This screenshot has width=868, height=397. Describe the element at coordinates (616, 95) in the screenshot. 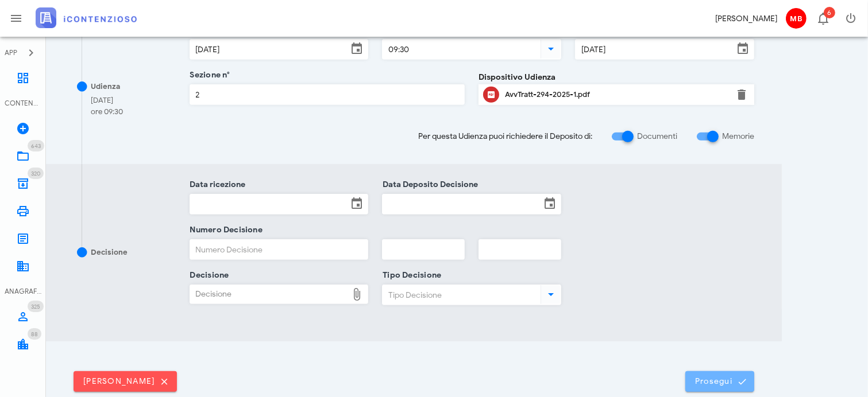

I see `div: Clicca per aprire un'anteprima del file o scaricarlo` at that location.